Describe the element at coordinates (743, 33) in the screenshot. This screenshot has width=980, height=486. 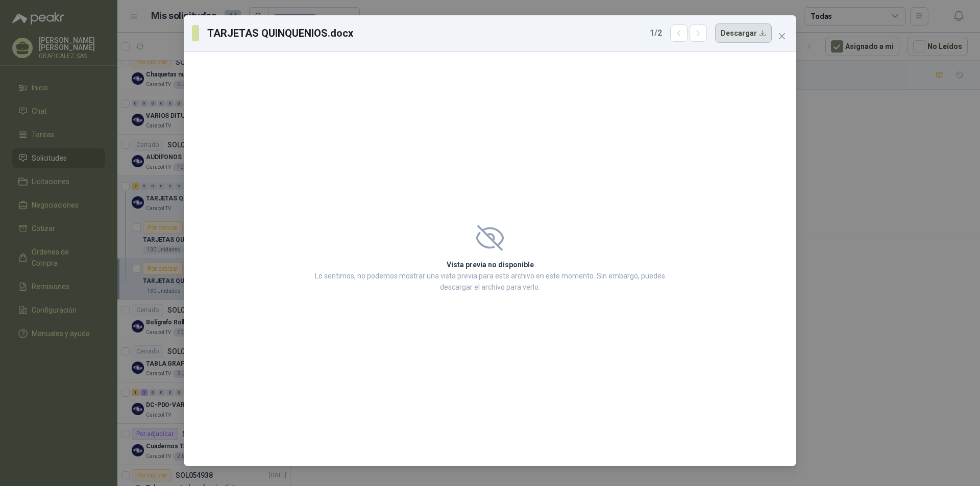
I see `button: Descargar` at that location.